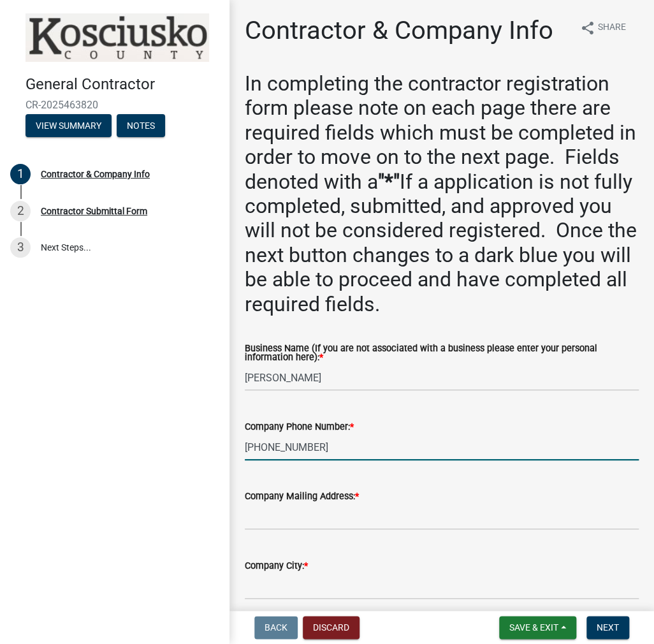  Describe the element at coordinates (276, 566) in the screenshot. I see `label: Company City:` at that location.